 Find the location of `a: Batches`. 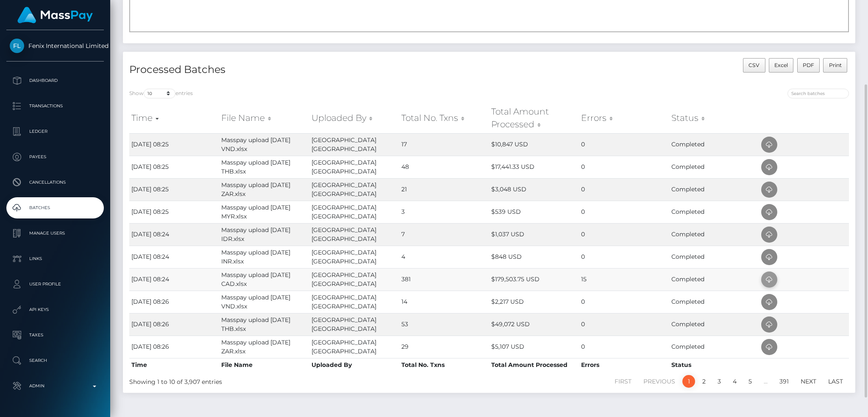

a: Batches is located at coordinates (55, 208).